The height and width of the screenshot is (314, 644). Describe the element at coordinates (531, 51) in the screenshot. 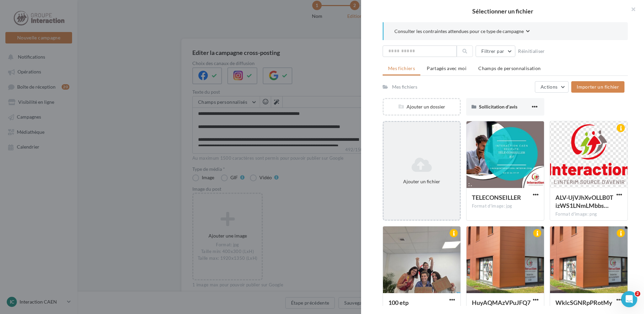

I see `button: Réinitialiser` at that location.